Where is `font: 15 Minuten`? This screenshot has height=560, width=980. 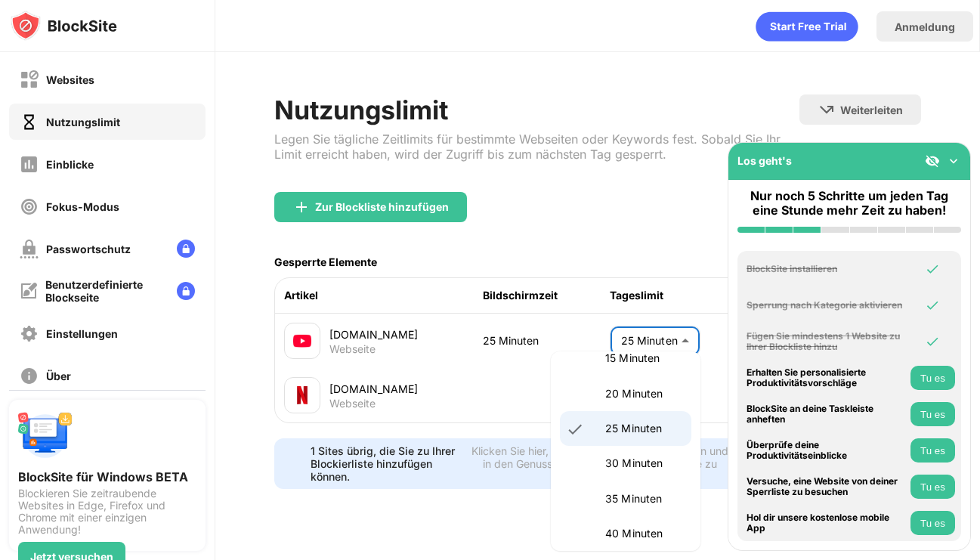 font: 15 Minuten is located at coordinates (633, 357).